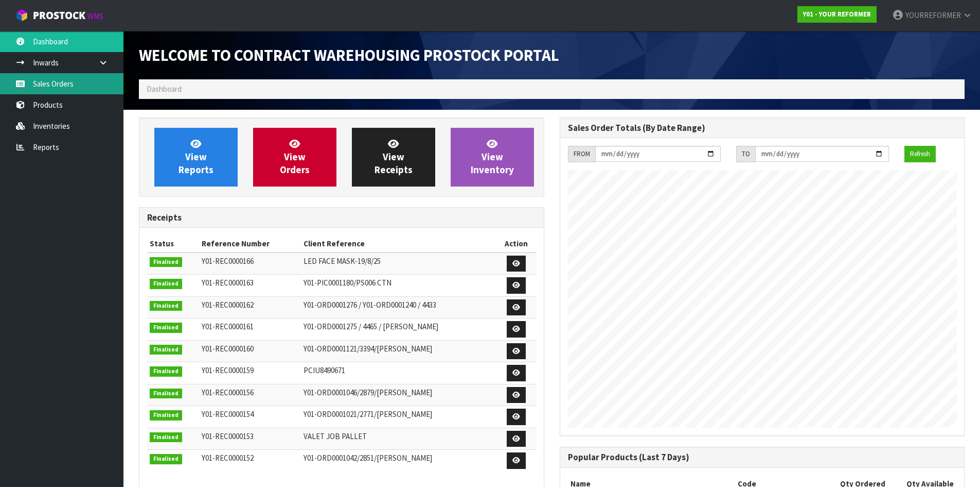  I want to click on img: cube-alt.png, so click(22, 15).